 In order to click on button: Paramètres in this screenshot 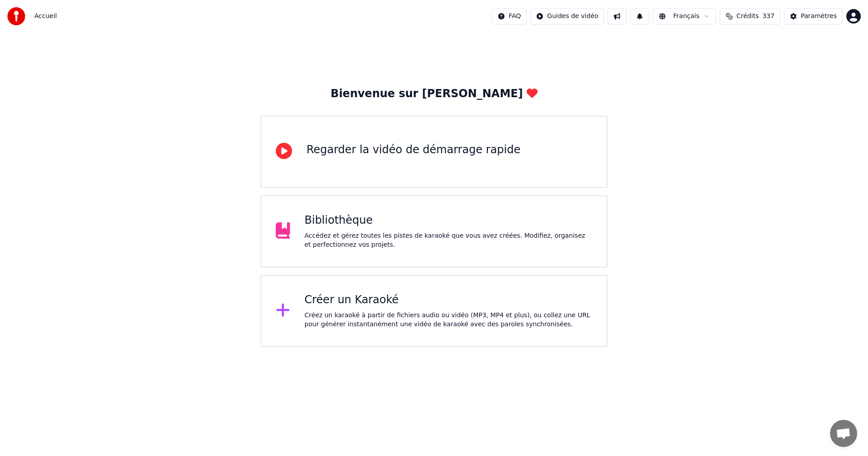, I will do `click(813, 16)`.